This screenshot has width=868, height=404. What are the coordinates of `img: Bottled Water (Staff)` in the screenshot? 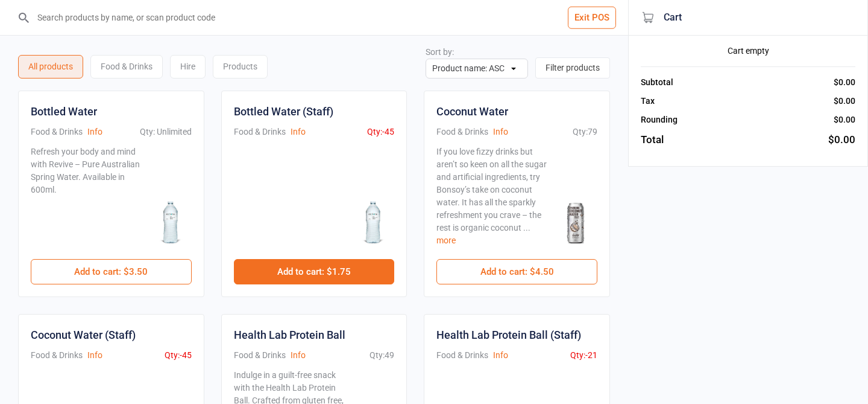 It's located at (374, 222).